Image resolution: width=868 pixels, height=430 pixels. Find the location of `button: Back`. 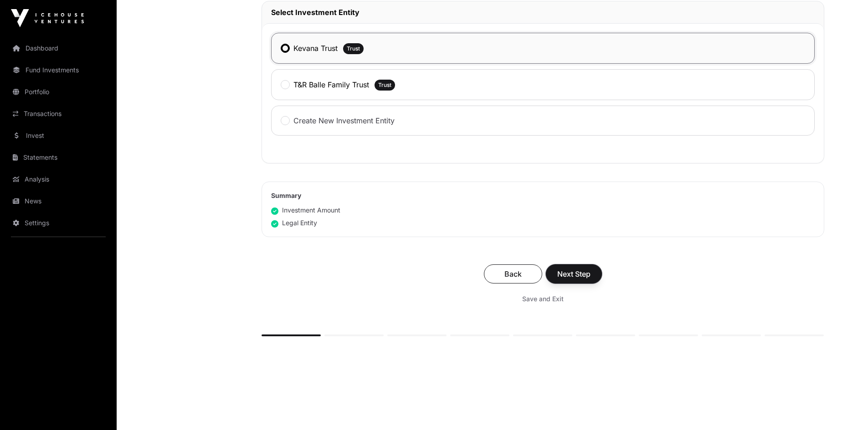

button: Back is located at coordinates (513, 274).